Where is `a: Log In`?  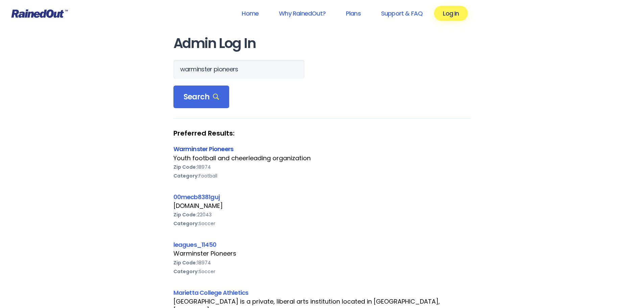 a: Log In is located at coordinates (451, 13).